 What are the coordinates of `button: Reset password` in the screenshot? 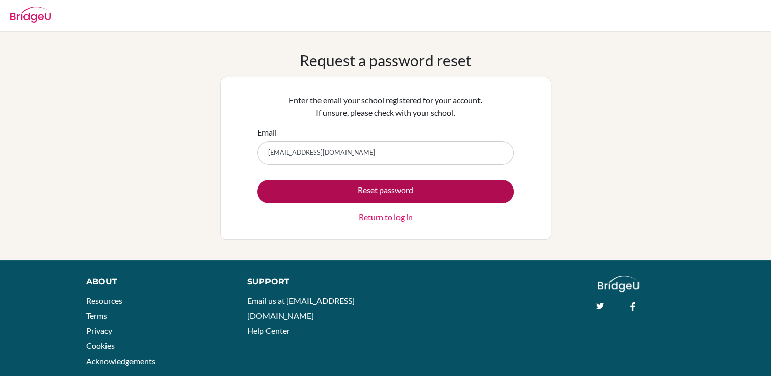 It's located at (385, 192).